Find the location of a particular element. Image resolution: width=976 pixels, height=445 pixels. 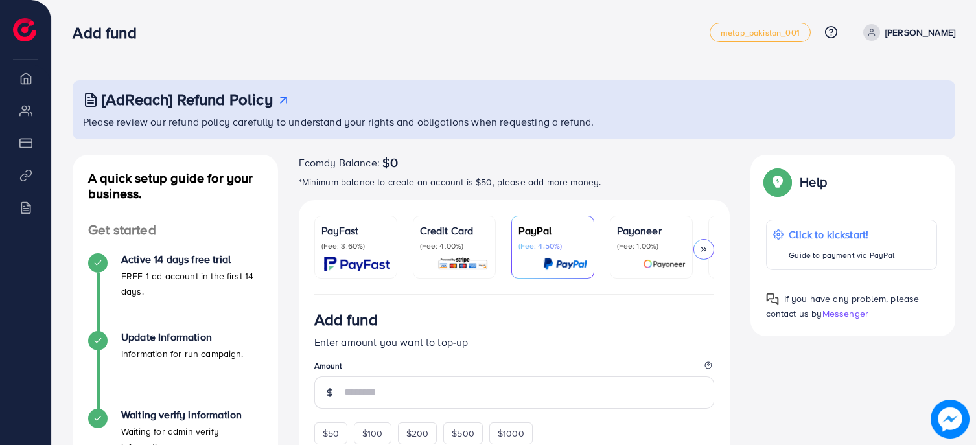

h4: Waiting verify information is located at coordinates (192, 415).